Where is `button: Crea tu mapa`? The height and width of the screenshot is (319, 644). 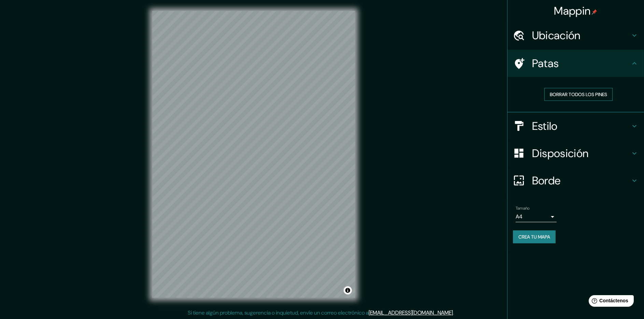 button: Crea tu mapa is located at coordinates (534, 237).